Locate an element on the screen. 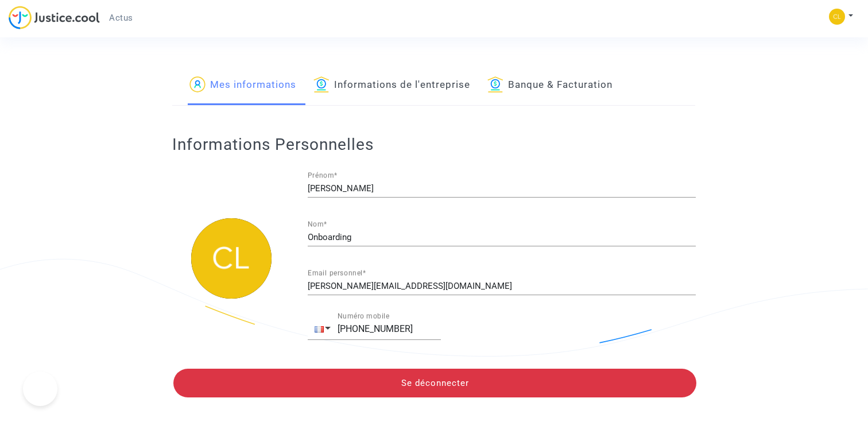 Image resolution: width=868 pixels, height=429 pixels. a: Actus is located at coordinates (121, 18).